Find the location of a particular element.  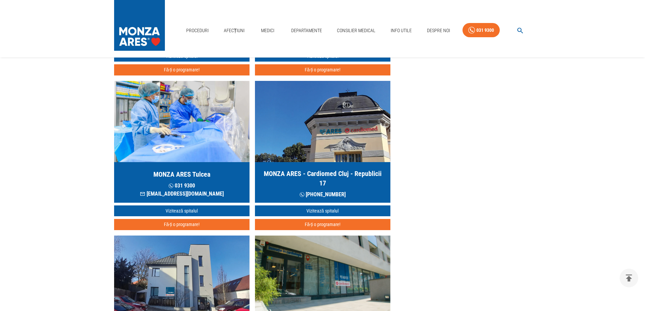

div: 031 9300 is located at coordinates (485, 30).